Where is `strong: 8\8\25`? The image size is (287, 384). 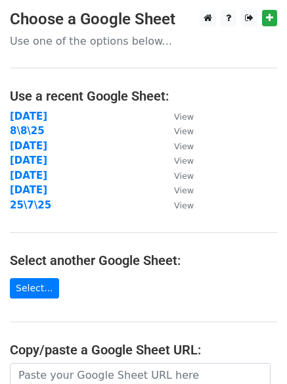
strong: 8\8\25 is located at coordinates (27, 131).